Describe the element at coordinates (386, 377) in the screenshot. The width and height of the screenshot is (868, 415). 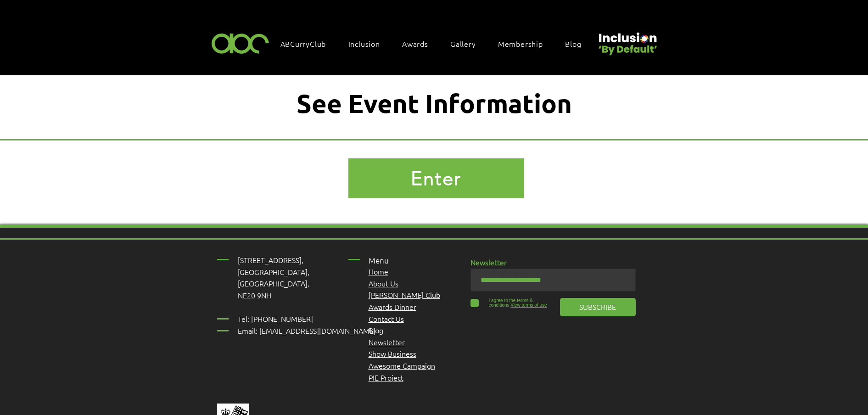
I see `a: PIE Project` at that location.